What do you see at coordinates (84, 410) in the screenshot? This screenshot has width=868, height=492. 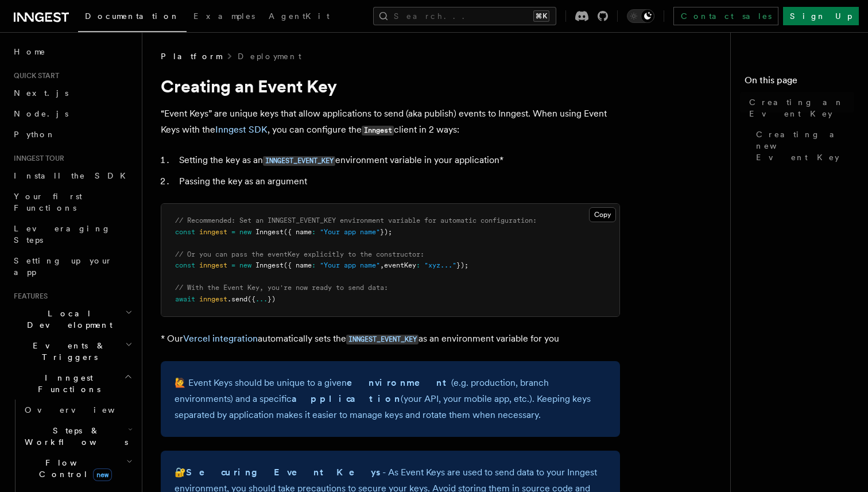 I see `span: Overview` at bounding box center [84, 410].